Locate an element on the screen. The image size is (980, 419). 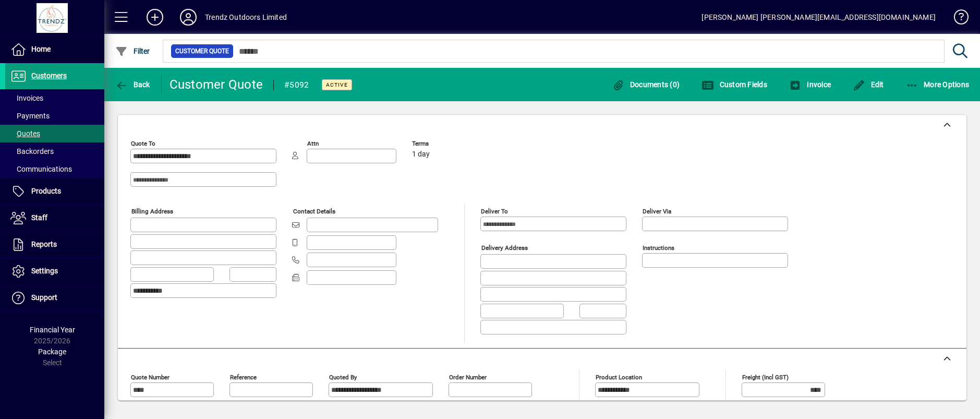
span: Filter is located at coordinates (132, 51).